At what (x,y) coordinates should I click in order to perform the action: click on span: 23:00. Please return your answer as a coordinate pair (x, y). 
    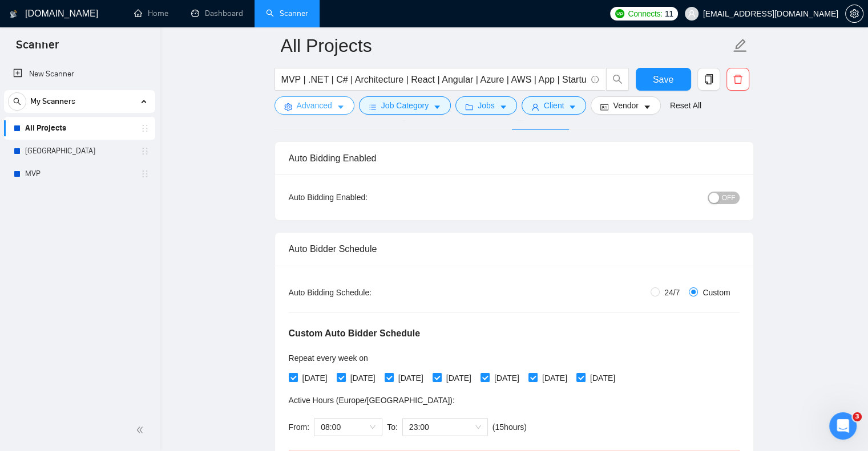
    Looking at the image, I should click on (445, 427).